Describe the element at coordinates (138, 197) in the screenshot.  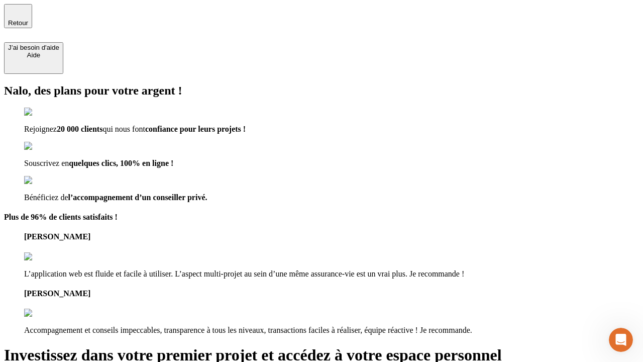
I see `span: l’accompagnement d’un conseiller privé.` at that location.